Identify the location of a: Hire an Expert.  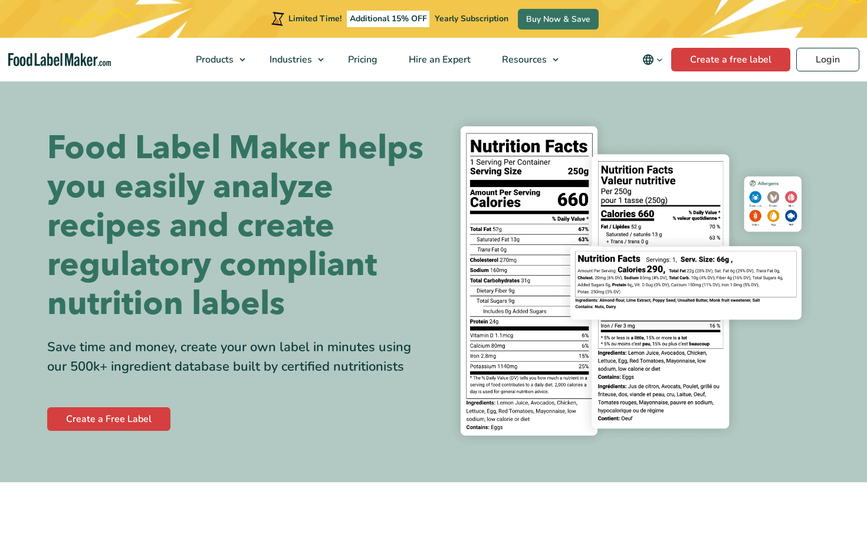
(438, 60).